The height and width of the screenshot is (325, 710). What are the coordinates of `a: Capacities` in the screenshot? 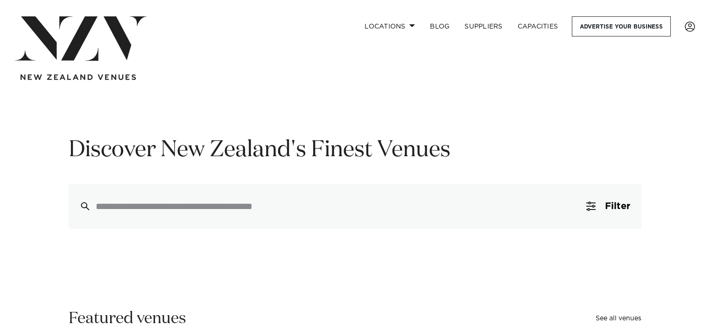 It's located at (538, 26).